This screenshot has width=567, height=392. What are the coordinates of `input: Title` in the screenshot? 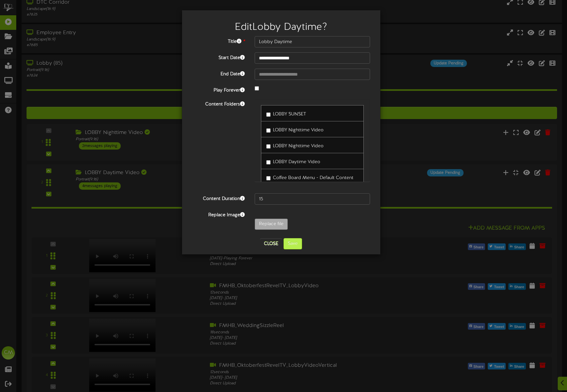 It's located at (312, 42).